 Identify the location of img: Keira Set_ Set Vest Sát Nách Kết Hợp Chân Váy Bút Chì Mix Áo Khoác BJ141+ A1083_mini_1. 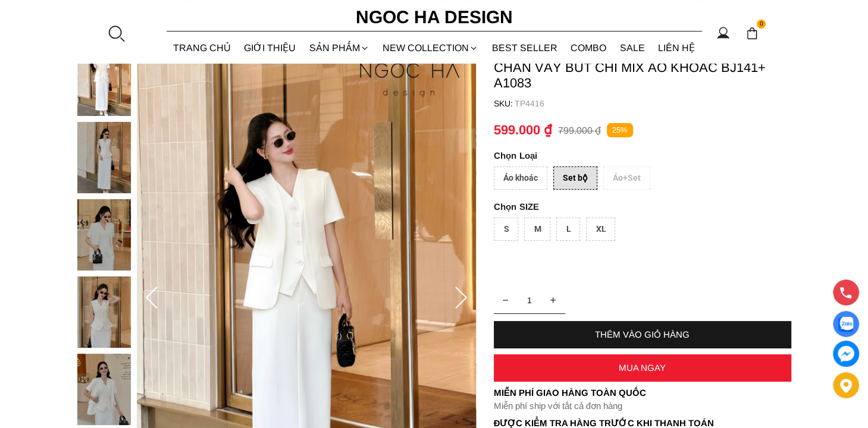
(104, 157).